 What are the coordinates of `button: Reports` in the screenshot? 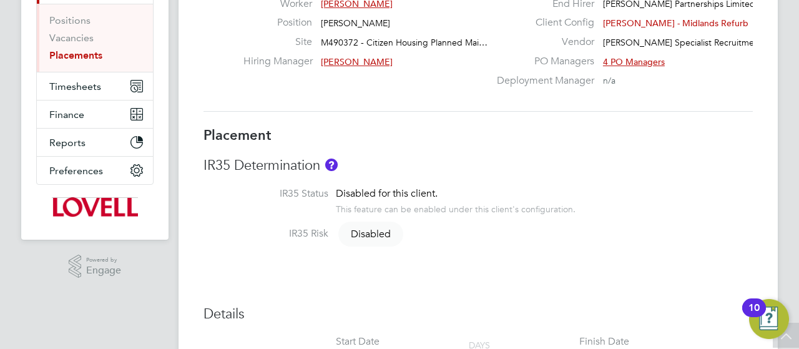 It's located at (95, 142).